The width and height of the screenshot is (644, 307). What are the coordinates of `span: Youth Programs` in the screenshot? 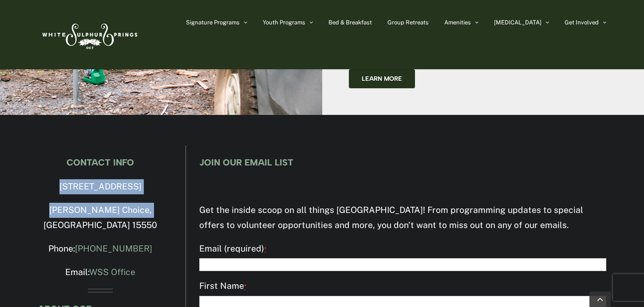 It's located at (284, 22).